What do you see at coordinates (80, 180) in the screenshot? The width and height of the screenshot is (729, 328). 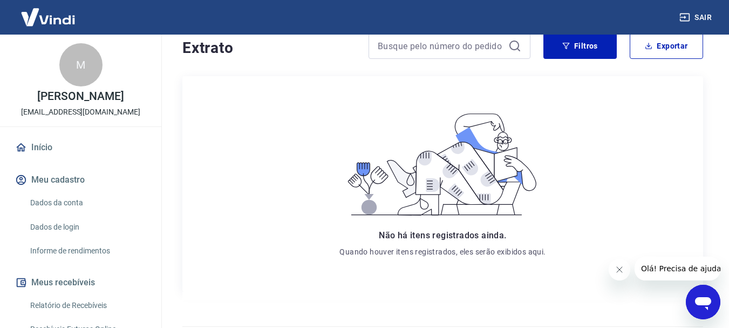 I see `button: Meu cadastro` at bounding box center [80, 180].